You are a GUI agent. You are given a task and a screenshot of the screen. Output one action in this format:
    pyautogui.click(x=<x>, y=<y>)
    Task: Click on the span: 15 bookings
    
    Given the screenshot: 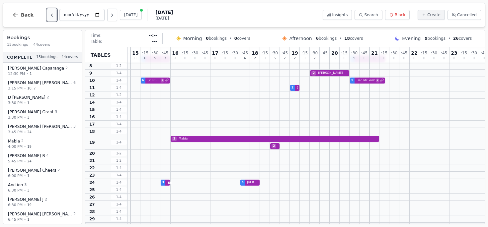 What is the action you would take?
    pyautogui.click(x=18, y=45)
    